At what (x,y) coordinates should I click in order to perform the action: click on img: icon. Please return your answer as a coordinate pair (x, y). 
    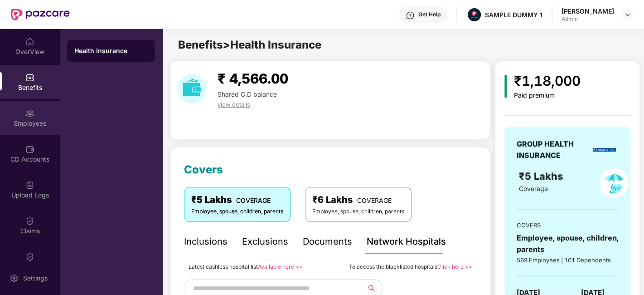
    Looking at the image, I should click on (505, 86).